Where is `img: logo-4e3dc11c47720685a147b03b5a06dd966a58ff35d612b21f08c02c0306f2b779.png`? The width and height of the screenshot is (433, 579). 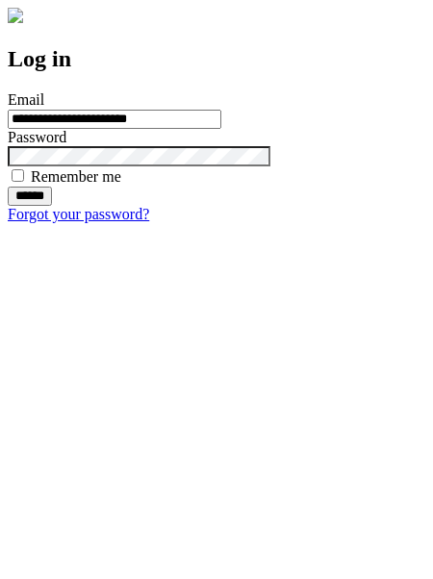
img: logo-4e3dc11c47720685a147b03b5a06dd966a58ff35d612b21f08c02c0306f2b779.png is located at coordinates (15, 15).